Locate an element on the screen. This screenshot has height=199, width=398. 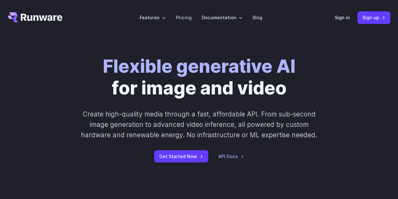
label: Features is located at coordinates (153, 17).